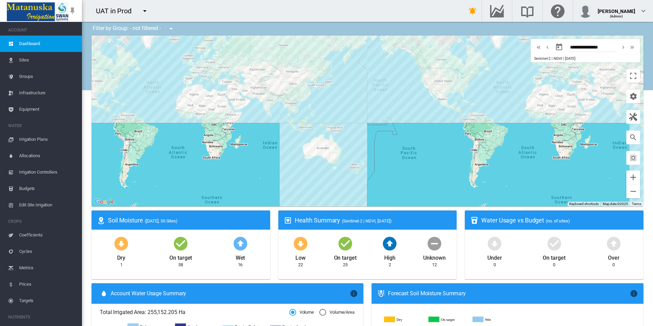 Image resolution: width=653 pixels, height=326 pixels. I want to click on md-icon: icon-cup-water, so click(475, 220).